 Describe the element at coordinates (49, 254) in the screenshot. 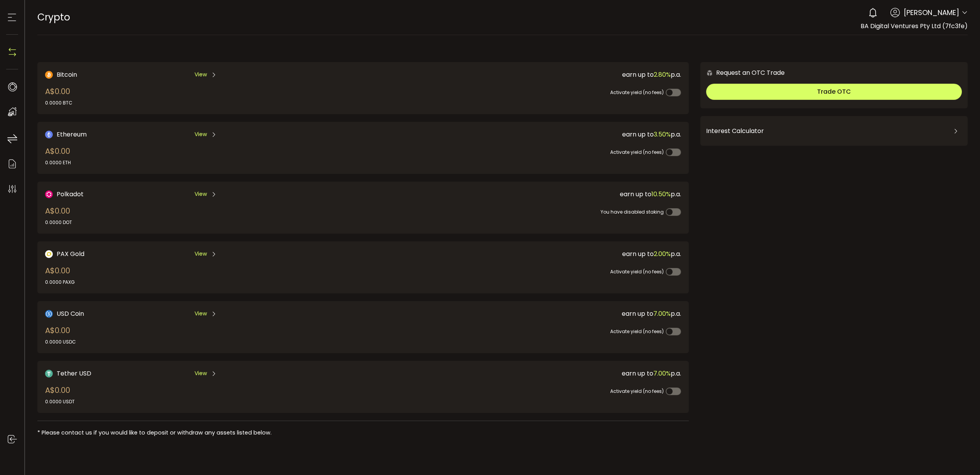

I see `img: PAX Gold` at that location.